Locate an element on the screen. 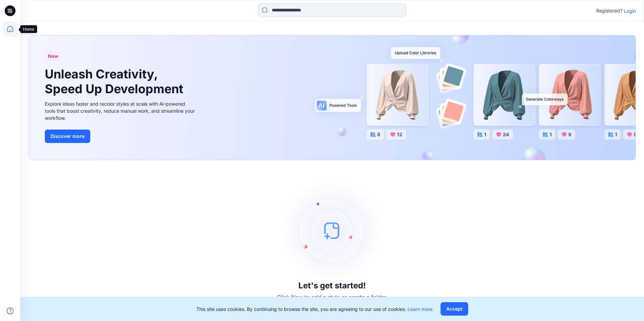 This screenshot has width=644, height=321. a: Learn more is located at coordinates (420, 309).